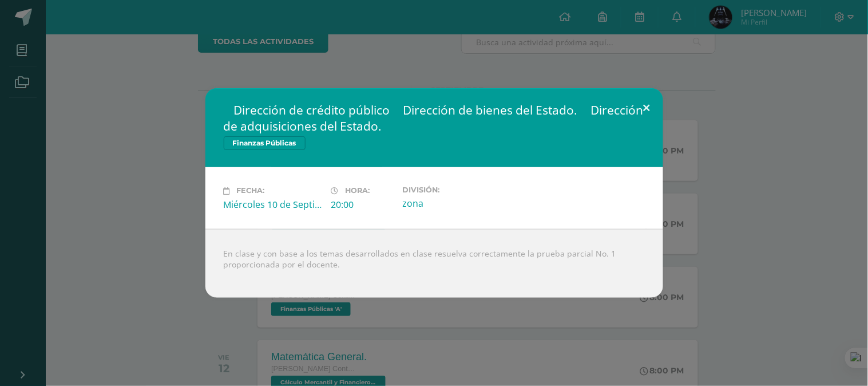 The height and width of the screenshot is (386, 868). Describe the element at coordinates (434, 118) in the screenshot. I see `h2:  Dirección de crédito público  Dirección de bienes del Estado.  Dirección de adquisiciones del...` at that location.